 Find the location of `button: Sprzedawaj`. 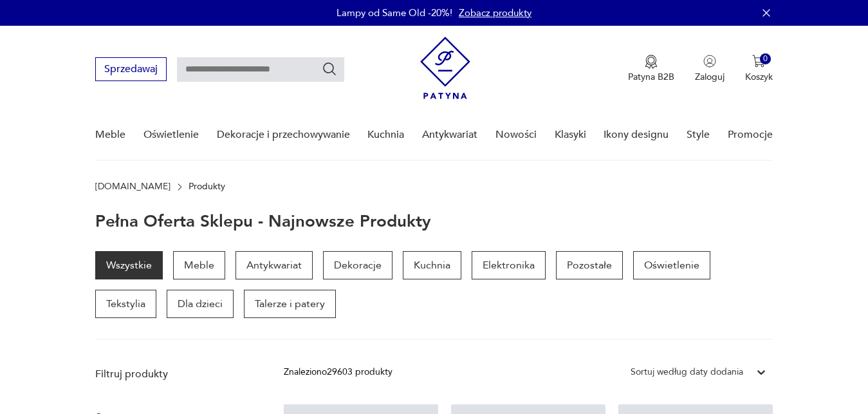

button: Sprzedawaj is located at coordinates (131, 69).